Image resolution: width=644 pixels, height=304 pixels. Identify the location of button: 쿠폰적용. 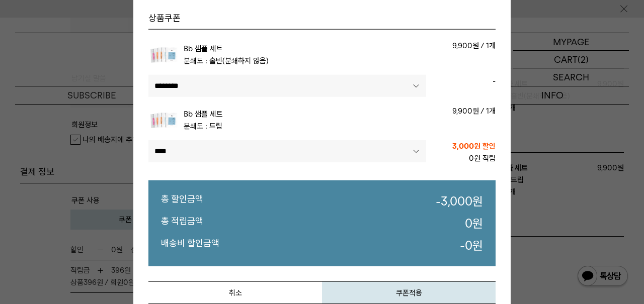
(408, 293).